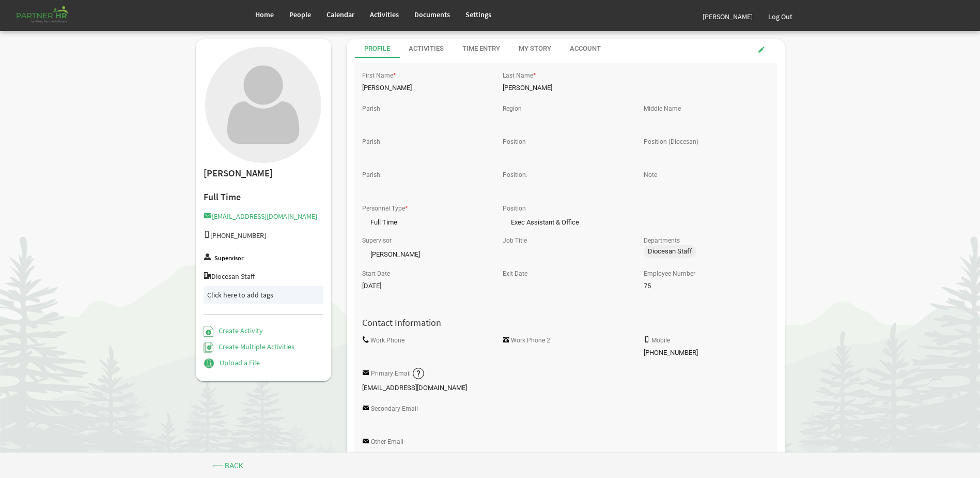 Image resolution: width=980 pixels, height=478 pixels. I want to click on span: Documents, so click(432, 14).